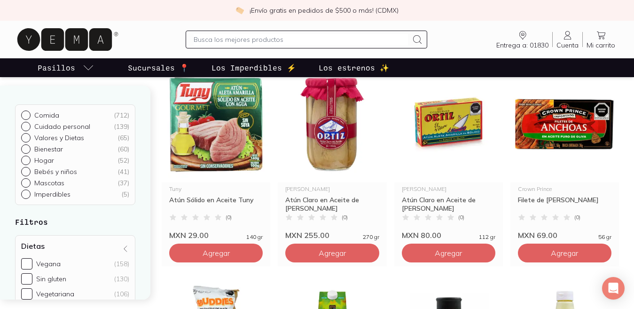 The image size is (634, 309). What do you see at coordinates (487, 237) in the screenshot?
I see `span: 112 gr` at bounding box center [487, 237].